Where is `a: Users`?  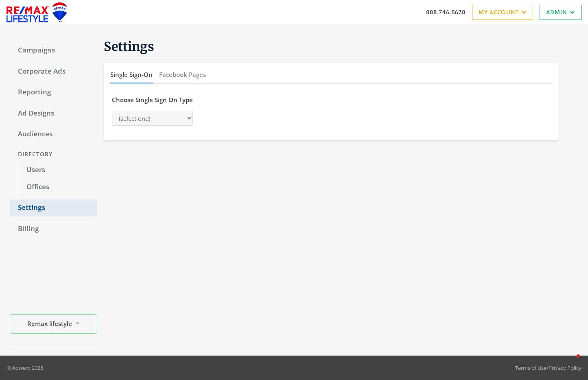
a: Users is located at coordinates (57, 170).